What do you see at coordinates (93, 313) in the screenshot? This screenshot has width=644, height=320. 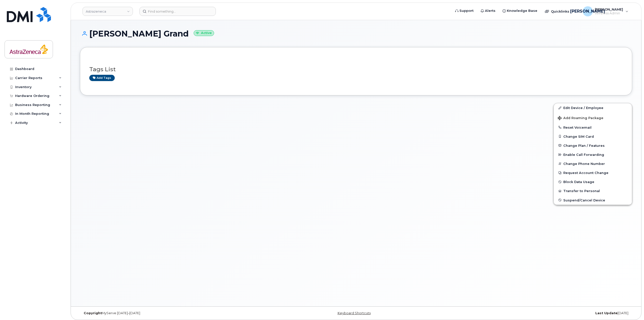 I see `strong: Copyright` at bounding box center [93, 313].